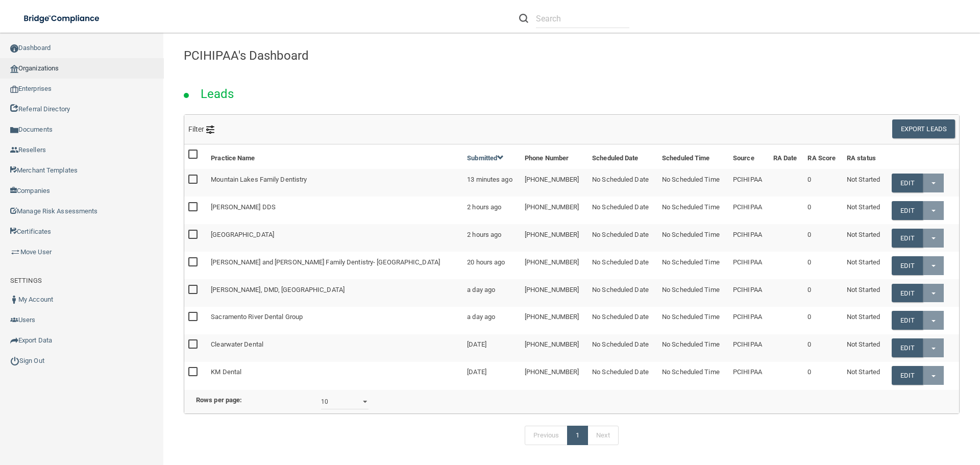  What do you see at coordinates (554, 157) in the screenshot?
I see `th: Phone Number` at bounding box center [554, 157].